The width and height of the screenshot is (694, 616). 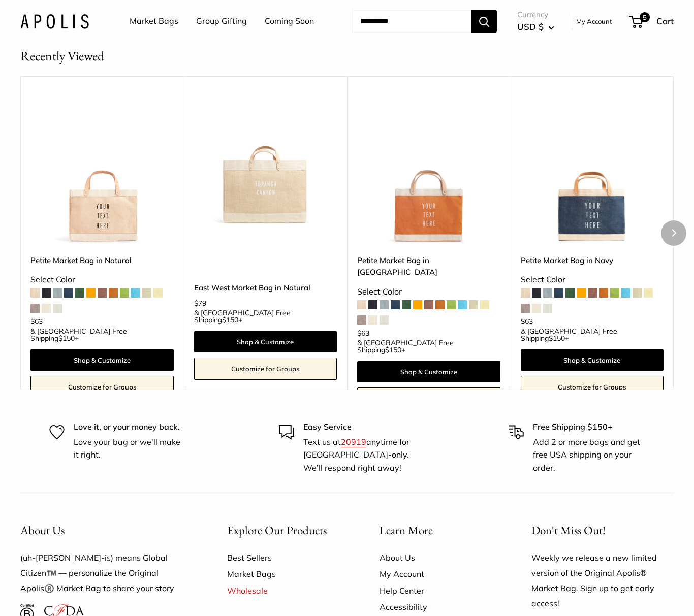 I want to click on a: Best Sellers, so click(x=285, y=558).